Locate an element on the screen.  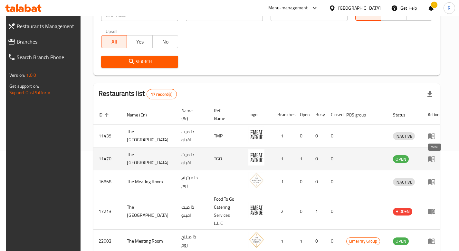
span: Search is located at coordinates (140, 62).